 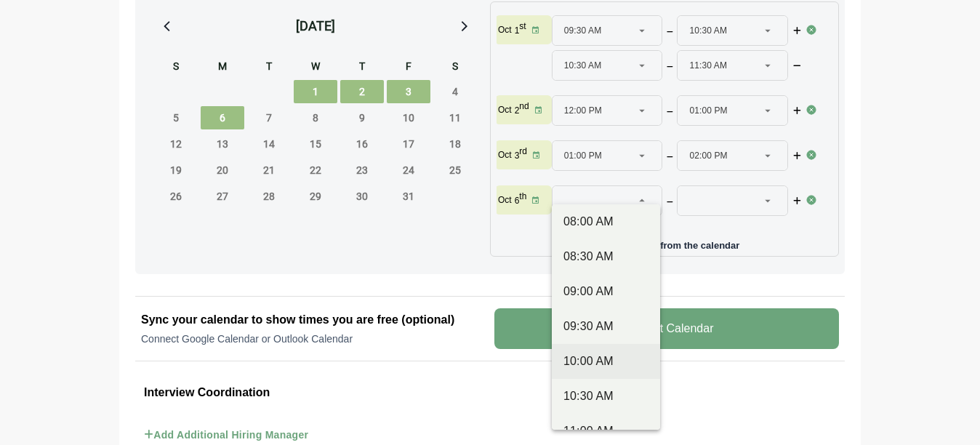 I want to click on span: Wednesday, October 8, 2025, so click(x=316, y=118).